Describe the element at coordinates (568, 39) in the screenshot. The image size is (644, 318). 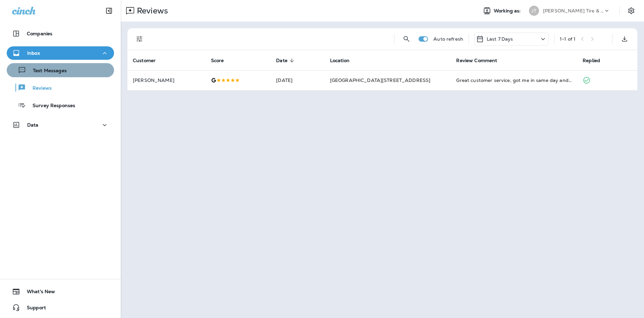
I see `div: 1 - 1 of 1` at that location.